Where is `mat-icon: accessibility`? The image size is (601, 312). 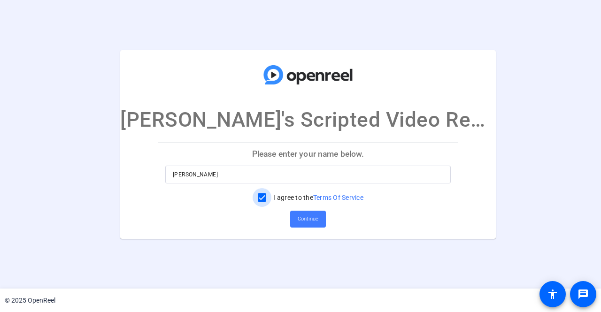
mat-icon: accessibility is located at coordinates (553, 295).